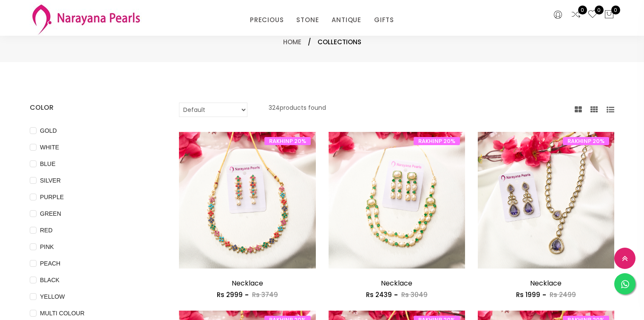  What do you see at coordinates (62, 313) in the screenshot?
I see `span: MULTI COLOUR` at bounding box center [62, 313].